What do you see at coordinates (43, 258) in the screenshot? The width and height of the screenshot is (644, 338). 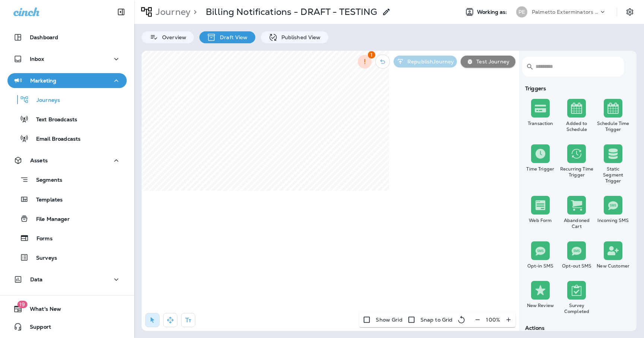 I see `p: Surveys` at bounding box center [43, 258].